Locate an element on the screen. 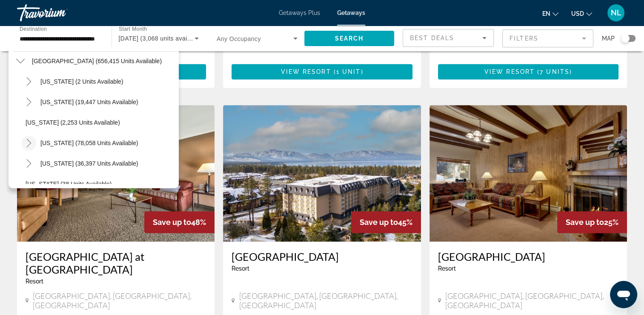  span: 7 units is located at coordinates (554, 72).